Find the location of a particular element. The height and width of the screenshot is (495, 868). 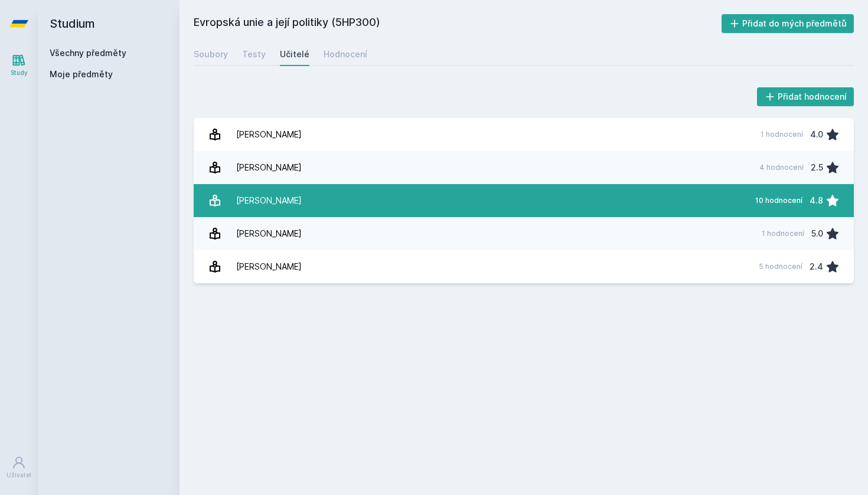

a: Hodnocení is located at coordinates (346, 54).